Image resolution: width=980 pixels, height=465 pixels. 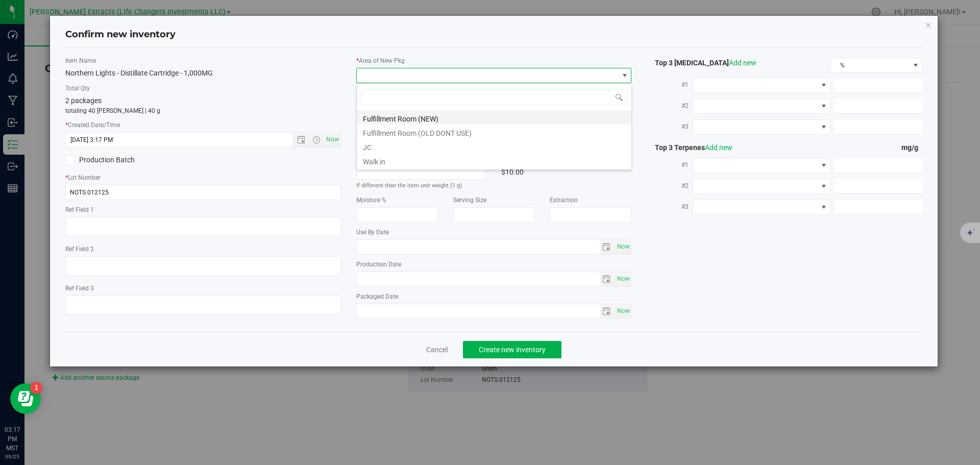 I want to click on span: Open the date view, so click(x=301, y=140).